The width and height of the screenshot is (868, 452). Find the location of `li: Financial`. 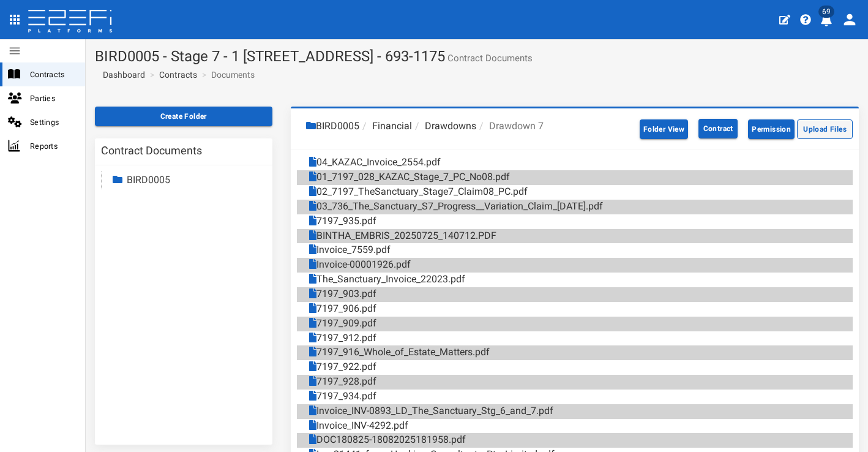

li: Financial is located at coordinates (386, 126).